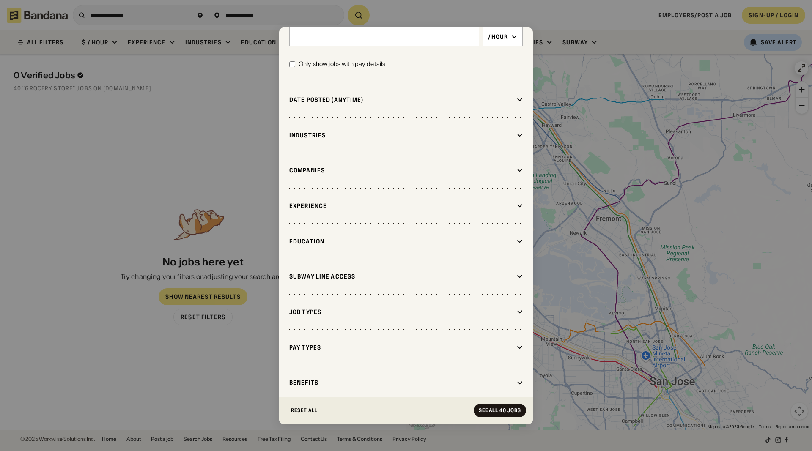 Image resolution: width=812 pixels, height=451 pixels. What do you see at coordinates (401, 171) in the screenshot?
I see `div: Companies` at bounding box center [401, 171].